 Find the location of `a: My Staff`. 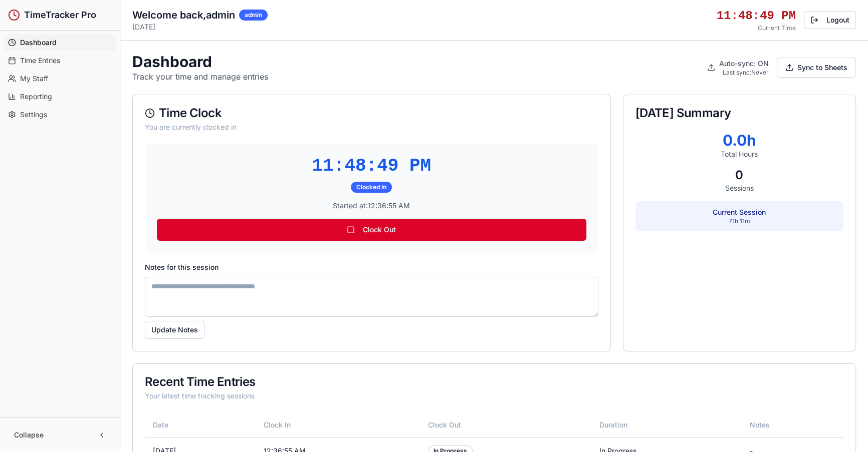

a: My Staff is located at coordinates (60, 79).